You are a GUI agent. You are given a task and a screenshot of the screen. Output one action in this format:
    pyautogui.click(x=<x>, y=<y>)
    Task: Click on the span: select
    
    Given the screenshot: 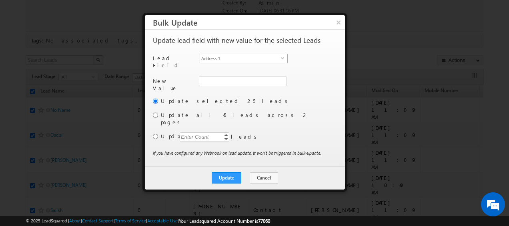 What is the action you would take?
    pyautogui.click(x=284, y=58)
    